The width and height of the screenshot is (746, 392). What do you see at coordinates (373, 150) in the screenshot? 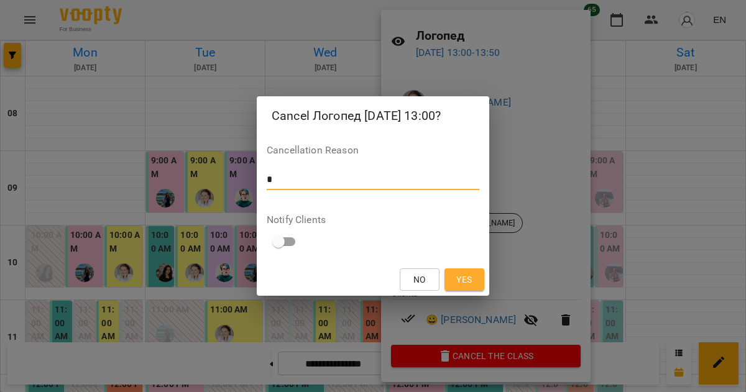
I see `label: Cancellation Reason` at bounding box center [373, 150].